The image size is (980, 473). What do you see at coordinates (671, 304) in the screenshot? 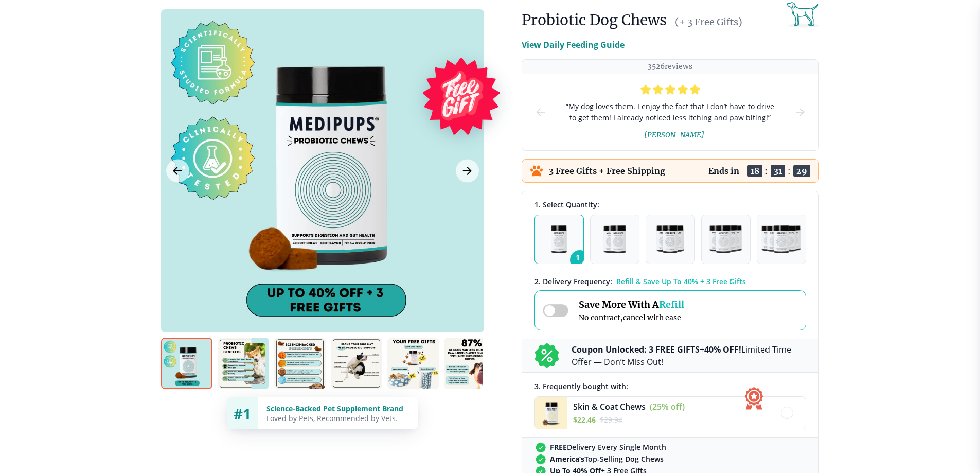
I see `span: Refill` at bounding box center [671, 304].